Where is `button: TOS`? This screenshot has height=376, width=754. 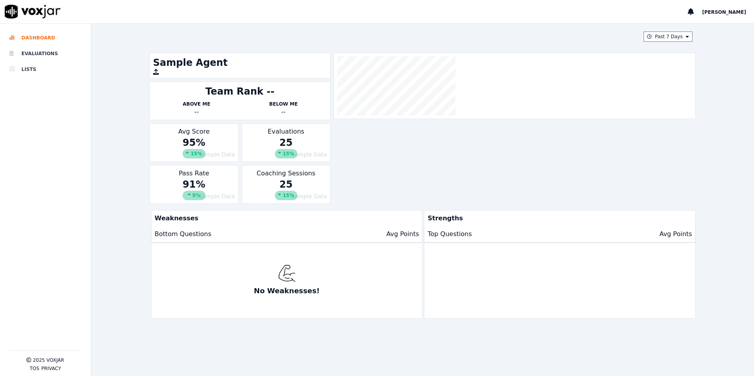
button: TOS is located at coordinates (34, 369).